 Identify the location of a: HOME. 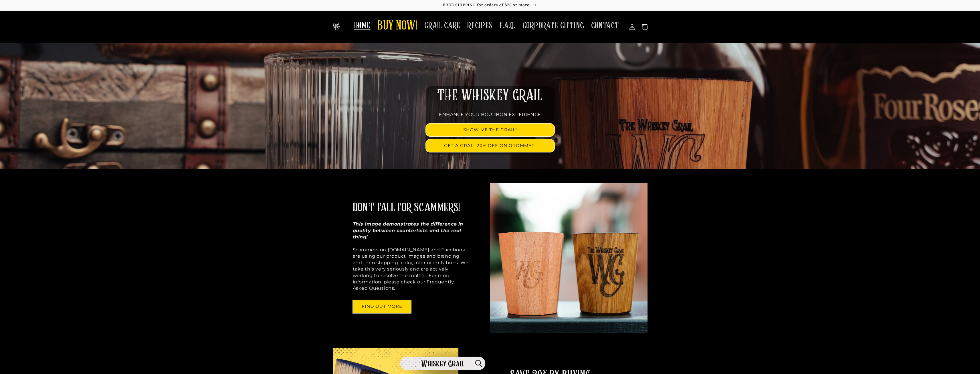
(362, 25).